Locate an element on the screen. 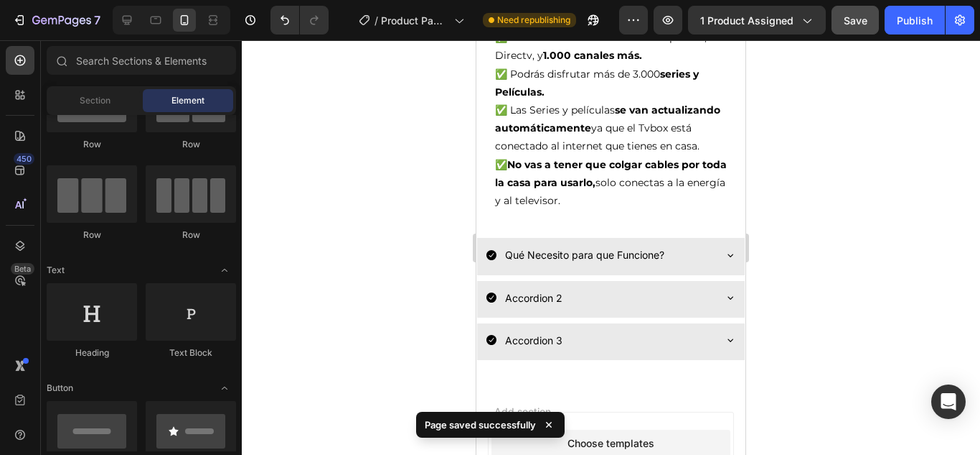 The image size is (980, 455). p: Page saved successfully is located at coordinates (480, 425).